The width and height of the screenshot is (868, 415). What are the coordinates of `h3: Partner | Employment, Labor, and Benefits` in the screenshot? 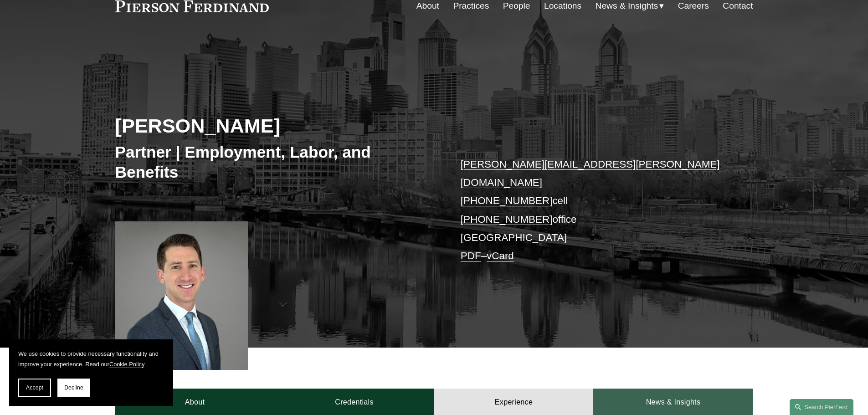 It's located at (275, 162).